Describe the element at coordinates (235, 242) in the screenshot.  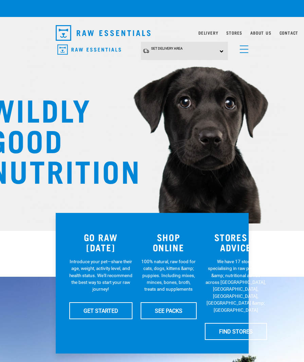
I see `h3: STORES & ADVICE` at that location.